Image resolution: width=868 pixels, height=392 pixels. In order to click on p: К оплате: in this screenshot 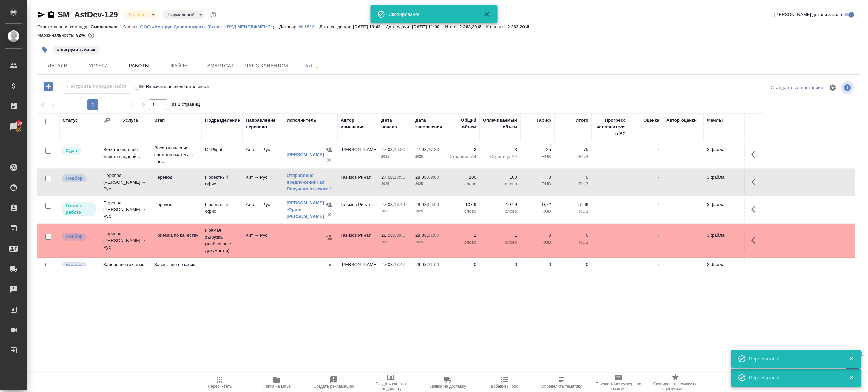, I will do `click(497, 27)`.